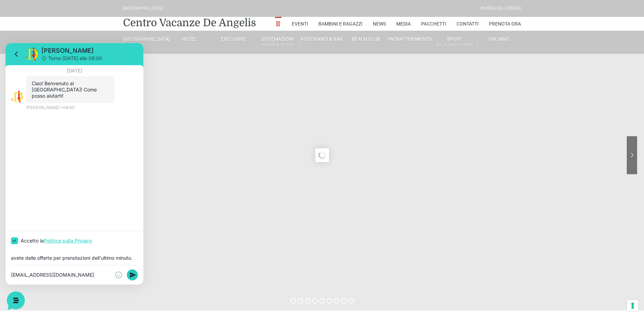  I want to click on p: Accetto la, so click(51, 198).